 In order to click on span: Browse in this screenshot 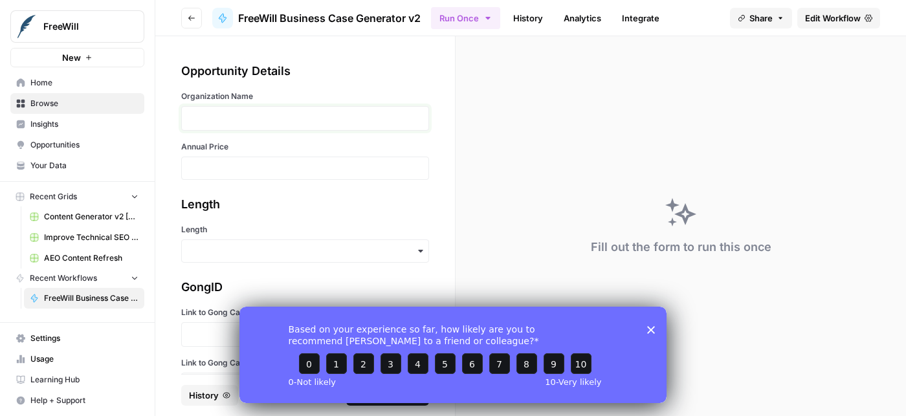, I will do `click(84, 104)`.